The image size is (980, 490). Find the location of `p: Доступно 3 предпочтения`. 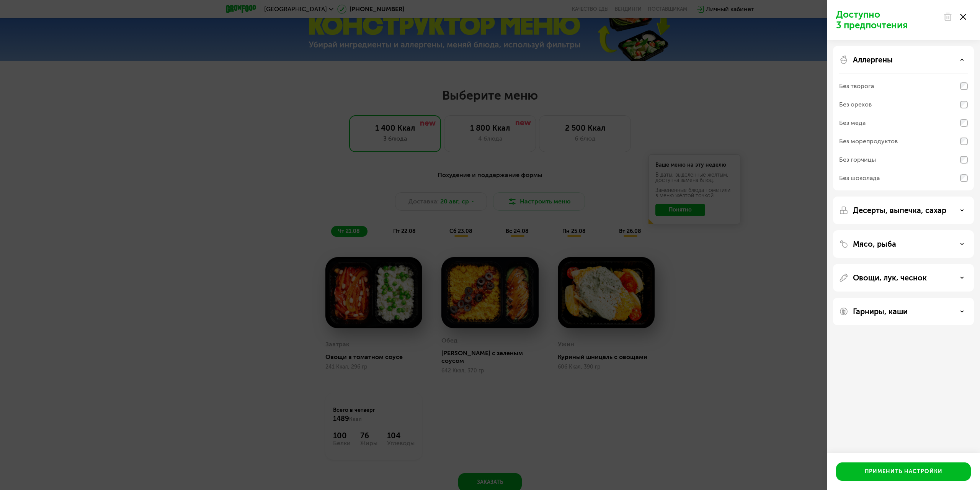

p: Доступно 3 предпочтения is located at coordinates (887, 20).